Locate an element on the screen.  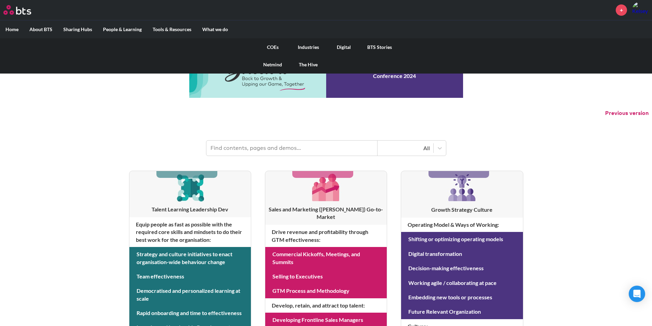
h3: Growth Strategy Culture is located at coordinates (462, 210).